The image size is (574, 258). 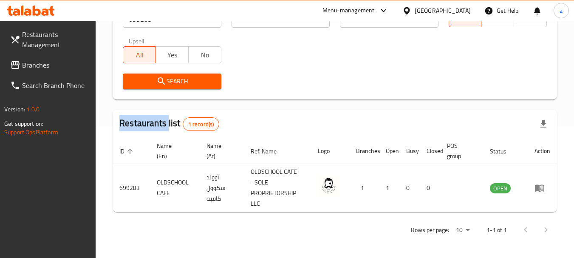 What do you see at coordinates (389, 151) in the screenshot?
I see `th: Open` at bounding box center [389, 151].